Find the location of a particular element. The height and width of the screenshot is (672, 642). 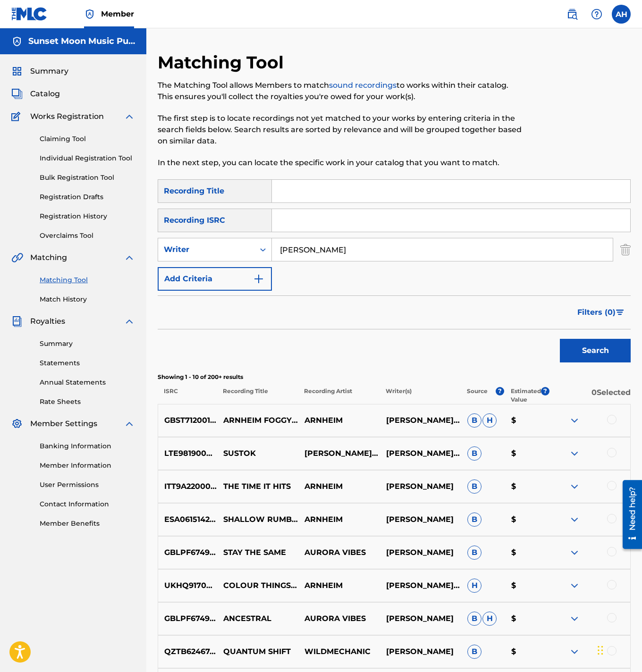

p: GBLPF6749755 is located at coordinates (187, 552).